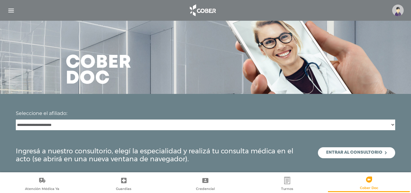 Image resolution: width=411 pixels, height=193 pixels. I want to click on img: Cober_menu-lines-white.svg, so click(11, 10).